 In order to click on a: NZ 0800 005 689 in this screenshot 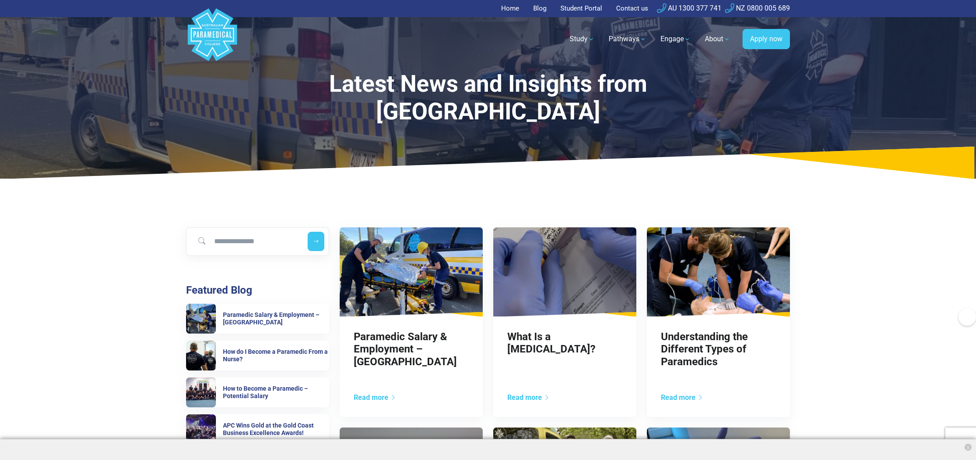, I will do `click(757, 8)`.